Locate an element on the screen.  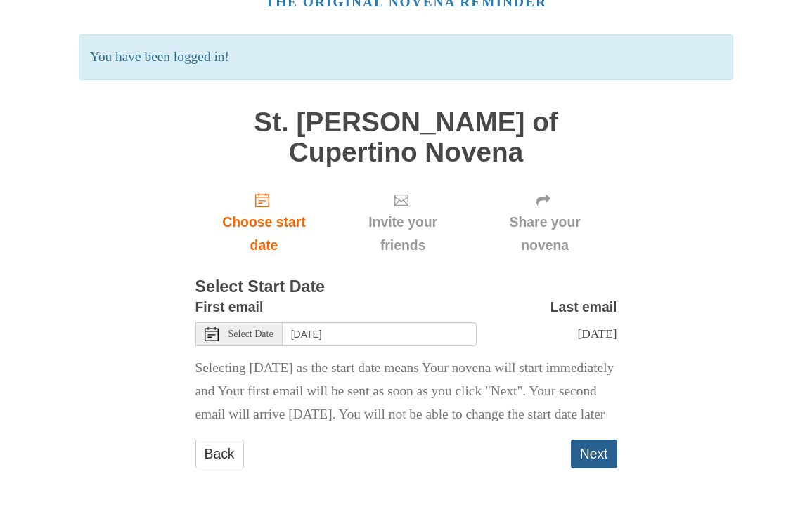
h3: Select Start Date is located at coordinates (406, 287).